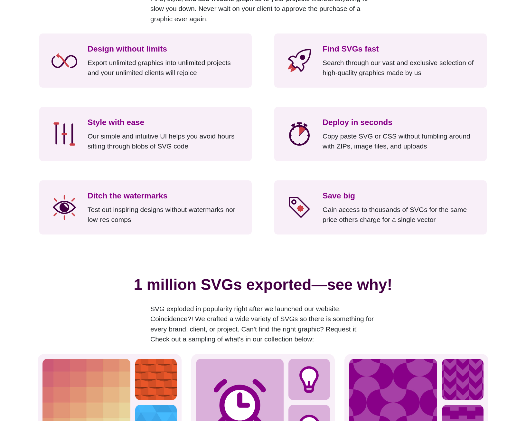 The width and height of the screenshot is (526, 421). Describe the element at coordinates (400, 68) in the screenshot. I see `p: Search through our vast and exclusive selection of high-quality graphics made by us` at that location.